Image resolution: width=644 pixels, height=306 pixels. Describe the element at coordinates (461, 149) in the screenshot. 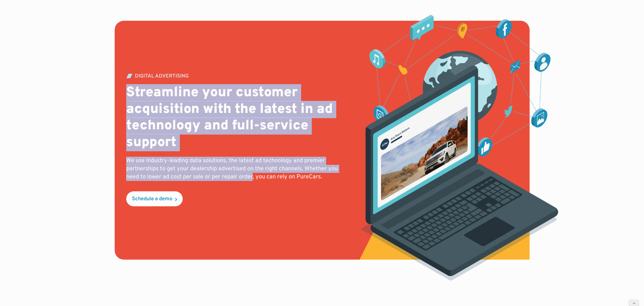

I see `img: digital advertising mockup showing sample social media post and network illustration` at that location.